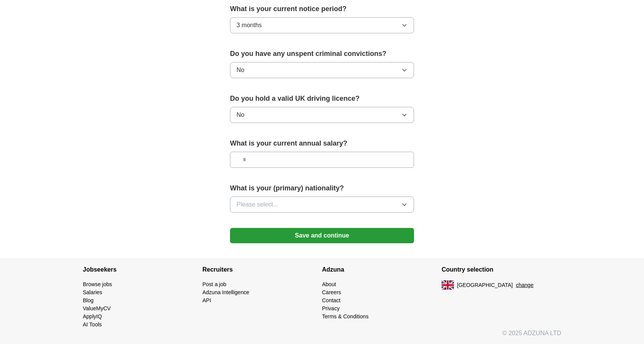 This screenshot has width=644, height=344. I want to click on button: change, so click(525, 285).